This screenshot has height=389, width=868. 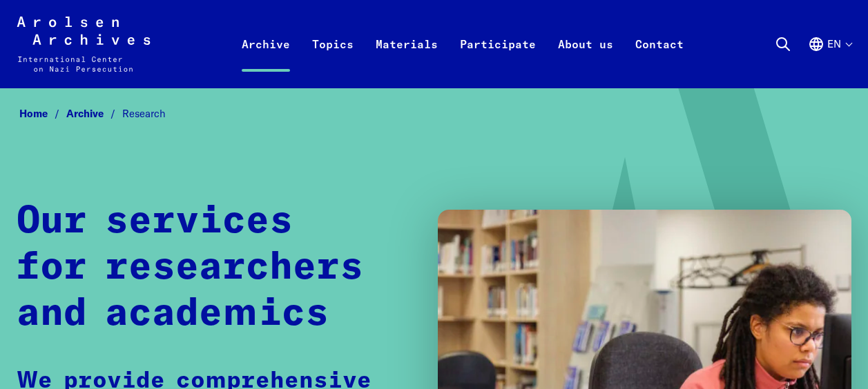 I want to click on a: Home, so click(x=43, y=113).